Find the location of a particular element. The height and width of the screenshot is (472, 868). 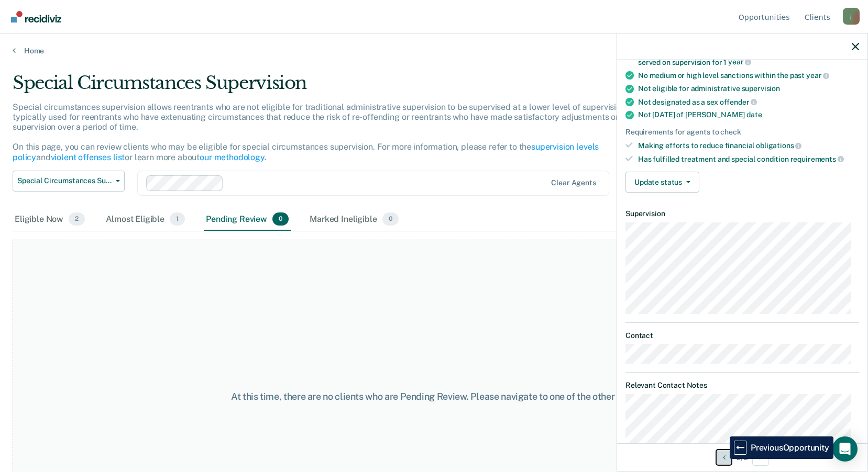

div: Special Circumstances Supervision is located at coordinates (338, 87).